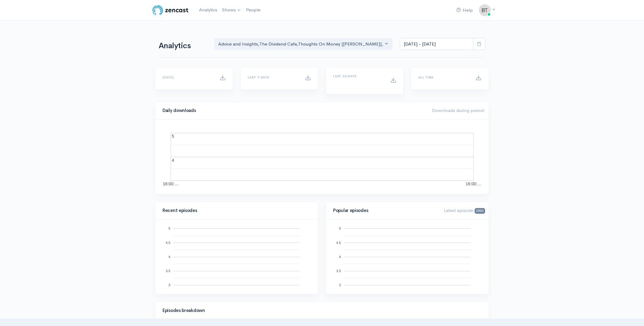 Image resolution: width=644 pixels, height=326 pixels. What do you see at coordinates (464, 10) in the screenshot?
I see `a: Help` at bounding box center [464, 10].